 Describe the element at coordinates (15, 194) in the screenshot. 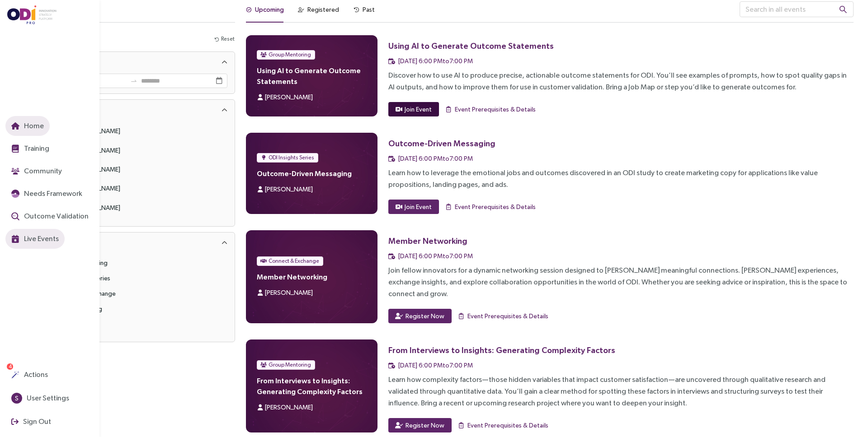

I see `img: JTBD Needs Framework` at that location.